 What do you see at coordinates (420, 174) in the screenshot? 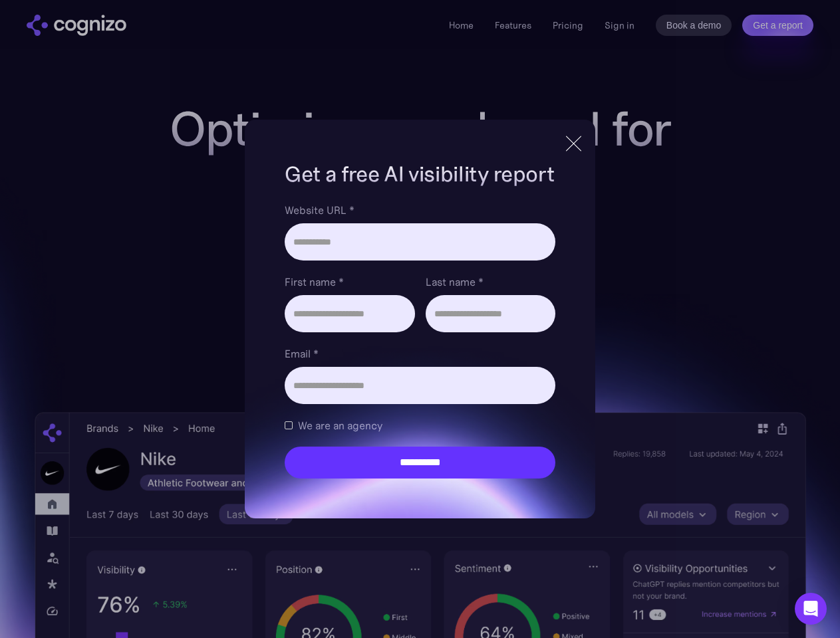
I see `h1: Get a free AI visibility report` at bounding box center [420, 174].